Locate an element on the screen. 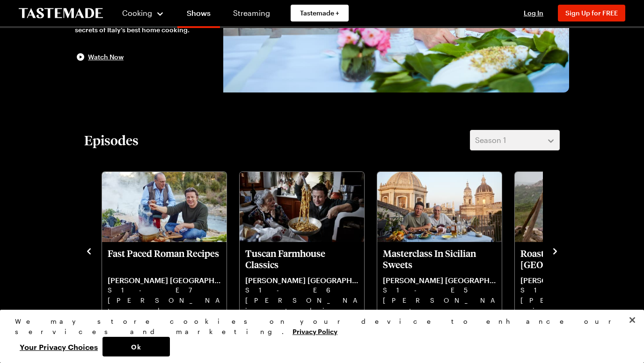  div: Tuscan Farmhouse Classics is located at coordinates (302, 251).